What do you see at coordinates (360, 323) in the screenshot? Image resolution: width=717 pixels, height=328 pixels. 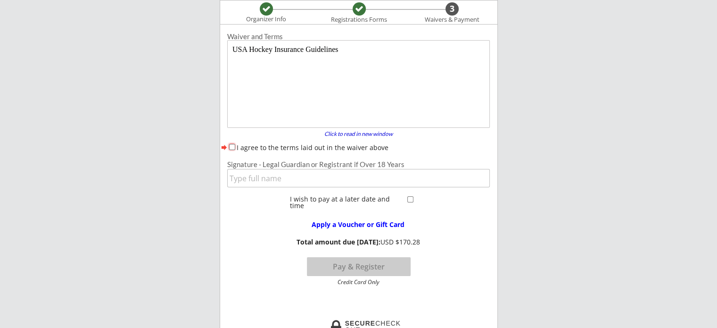 I see `strong: SECURE` at bounding box center [360, 323].